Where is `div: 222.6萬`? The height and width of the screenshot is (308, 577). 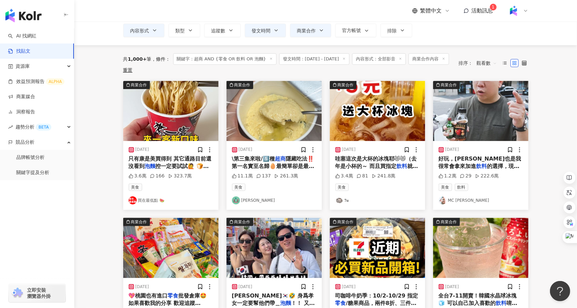
div: 222.6萬 is located at coordinates (487, 176).